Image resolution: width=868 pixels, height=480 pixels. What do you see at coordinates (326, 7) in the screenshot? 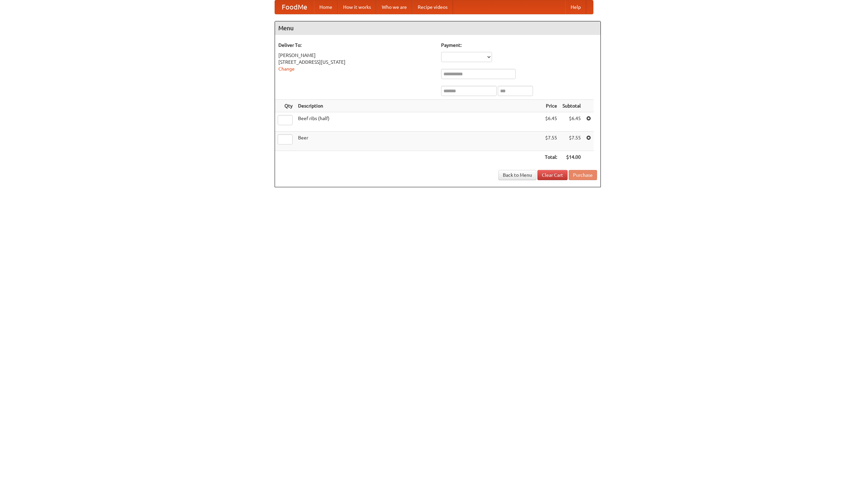
I see `a: Home` at bounding box center [326, 7].